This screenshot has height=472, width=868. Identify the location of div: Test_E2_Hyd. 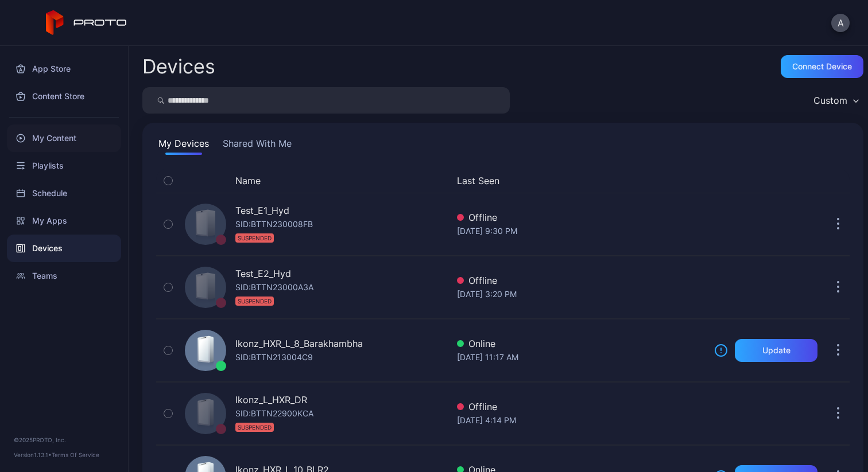
(263, 274).